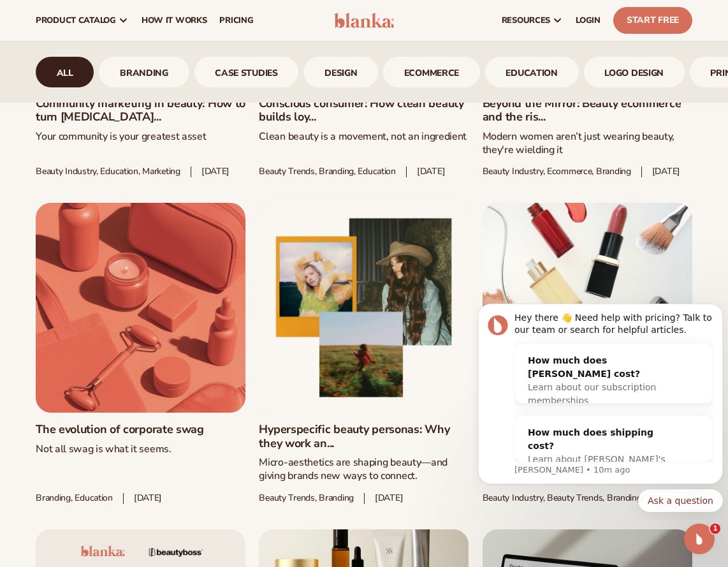  What do you see at coordinates (247, 72) in the screenshot?
I see `div: 3 / 9` at bounding box center [247, 72].